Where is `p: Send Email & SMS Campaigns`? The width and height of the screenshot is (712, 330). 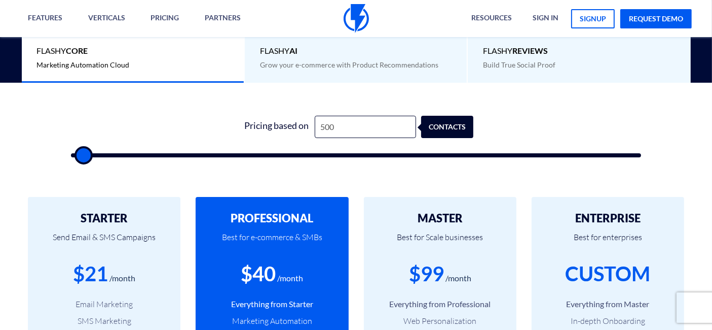
p: Send Email & SMS Campaigns is located at coordinates (104, 242).